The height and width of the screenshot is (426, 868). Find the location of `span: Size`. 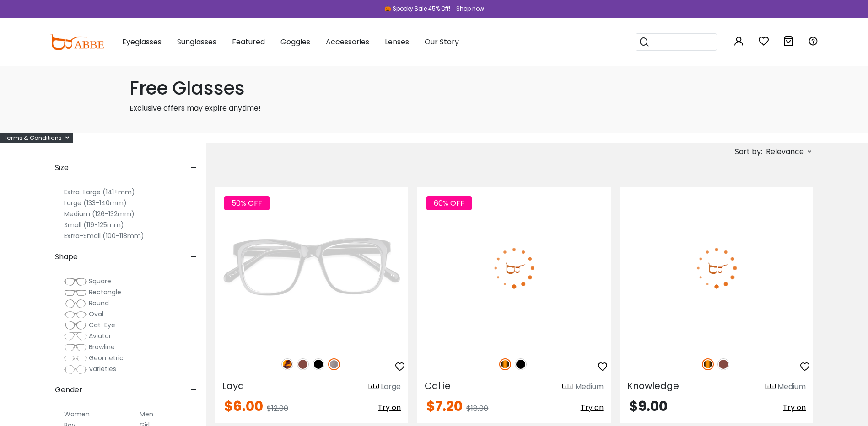

span: Size is located at coordinates (62, 168).